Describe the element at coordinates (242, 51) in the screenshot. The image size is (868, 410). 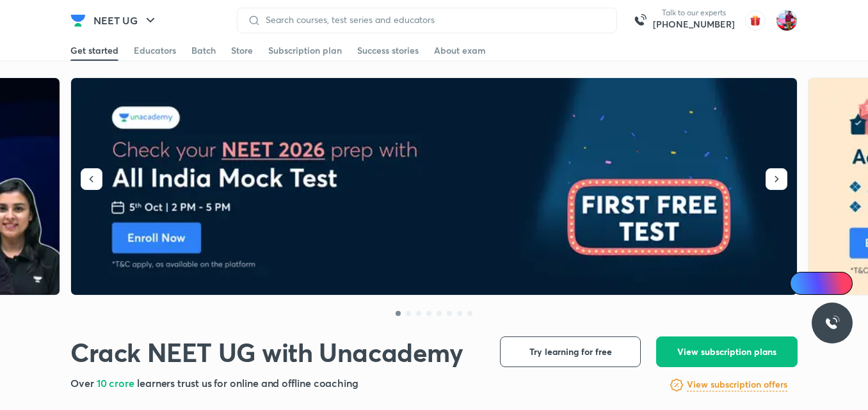
I see `div: Store` at that location.